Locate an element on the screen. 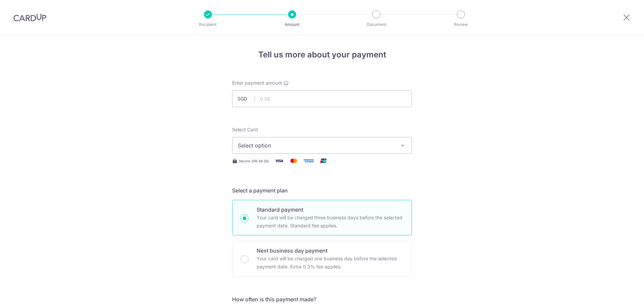  input: 0.00 is located at coordinates (322, 99).